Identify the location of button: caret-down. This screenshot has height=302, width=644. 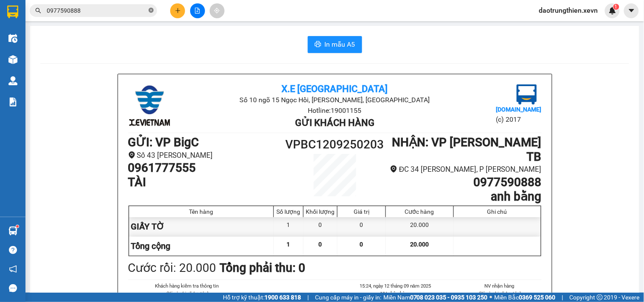
(631, 11).